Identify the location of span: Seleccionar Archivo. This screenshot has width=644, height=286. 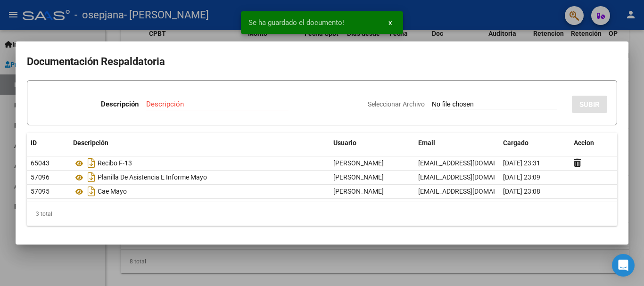
(396, 104).